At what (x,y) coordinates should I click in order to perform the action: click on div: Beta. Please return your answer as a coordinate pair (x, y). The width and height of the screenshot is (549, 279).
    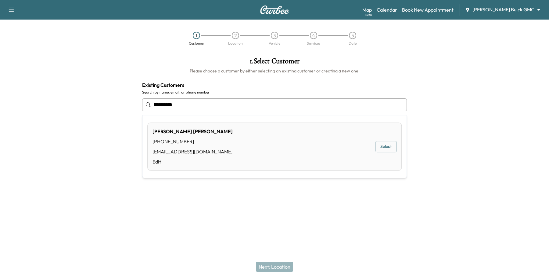
    Looking at the image, I should click on (369, 15).